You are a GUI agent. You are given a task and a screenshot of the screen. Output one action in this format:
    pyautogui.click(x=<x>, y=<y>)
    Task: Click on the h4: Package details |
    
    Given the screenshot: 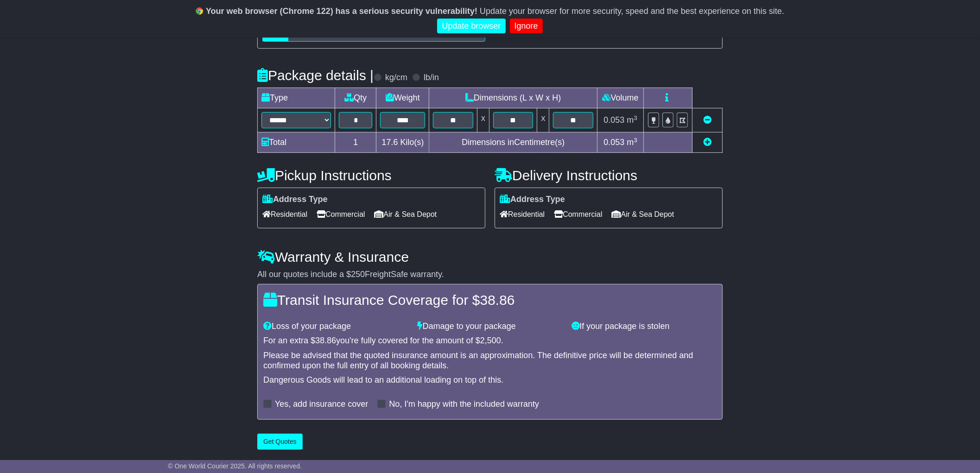 What is the action you would take?
    pyautogui.click(x=315, y=75)
    